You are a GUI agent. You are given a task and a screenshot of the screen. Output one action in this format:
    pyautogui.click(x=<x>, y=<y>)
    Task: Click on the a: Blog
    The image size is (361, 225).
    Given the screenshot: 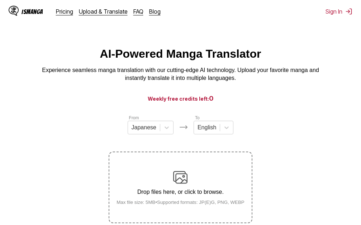 What is the action you would take?
    pyautogui.click(x=155, y=11)
    